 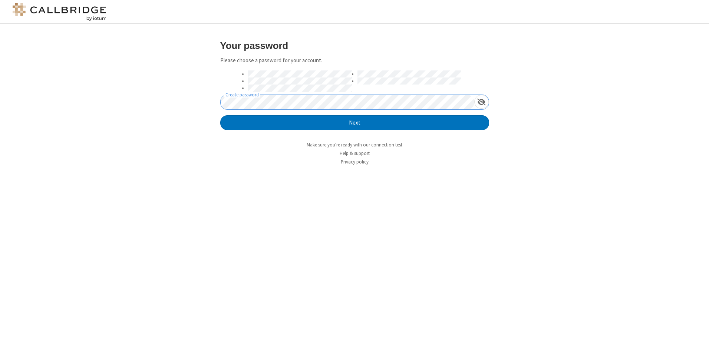 I want to click on a: Privacy policy, so click(x=354, y=162).